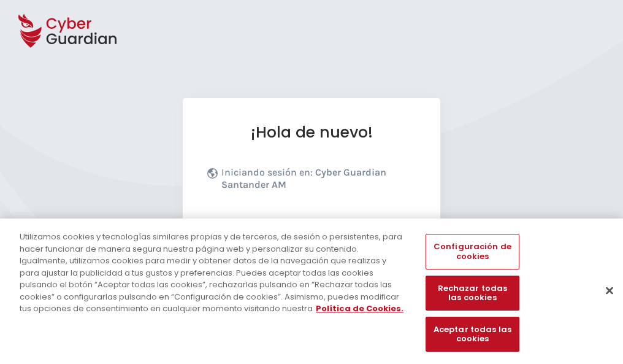 The width and height of the screenshot is (623, 364). Describe the element at coordinates (213, 272) in the screenshot. I see `div: Utilizamos cookies y tecnologías similares propias y de terceros, de sesión o persistentes, para ...` at that location.